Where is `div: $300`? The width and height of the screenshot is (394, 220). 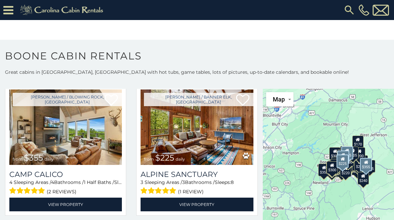
div: $300 is located at coordinates (332, 167).